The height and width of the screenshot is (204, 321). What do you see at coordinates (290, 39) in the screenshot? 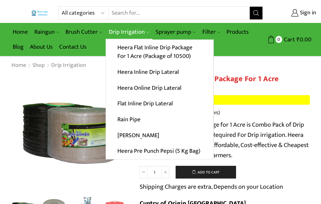
I see `a: 0 Cart ₹0.00` at bounding box center [290, 39].